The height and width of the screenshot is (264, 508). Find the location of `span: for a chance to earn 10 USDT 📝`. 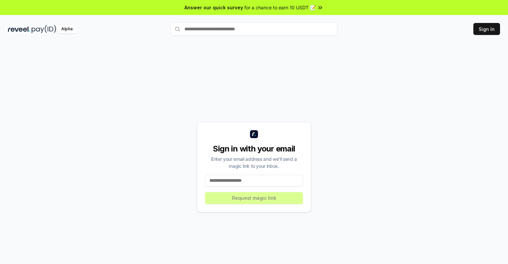

span: for a chance to earn 10 USDT 📝 is located at coordinates (280, 7).